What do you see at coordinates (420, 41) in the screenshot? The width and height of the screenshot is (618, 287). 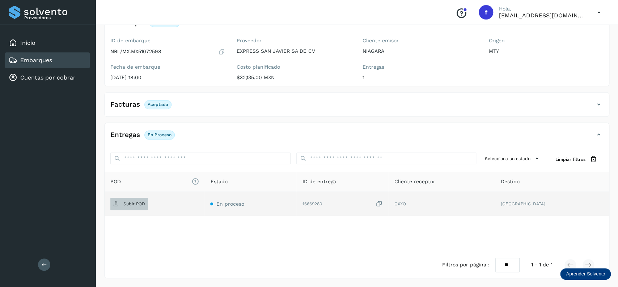 I see `label: Cliente emisor` at bounding box center [420, 41].